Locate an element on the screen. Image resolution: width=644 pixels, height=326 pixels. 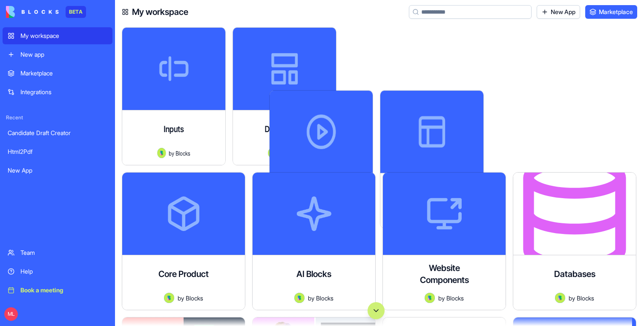
h4: AI Blocks is located at coordinates (314, 274).